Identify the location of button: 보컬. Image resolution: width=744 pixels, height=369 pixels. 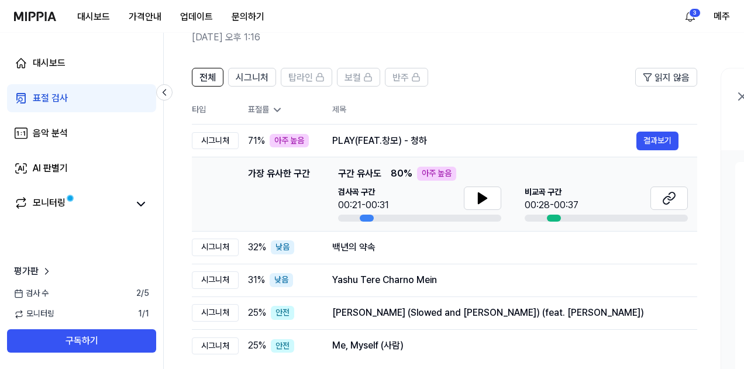
(358, 77).